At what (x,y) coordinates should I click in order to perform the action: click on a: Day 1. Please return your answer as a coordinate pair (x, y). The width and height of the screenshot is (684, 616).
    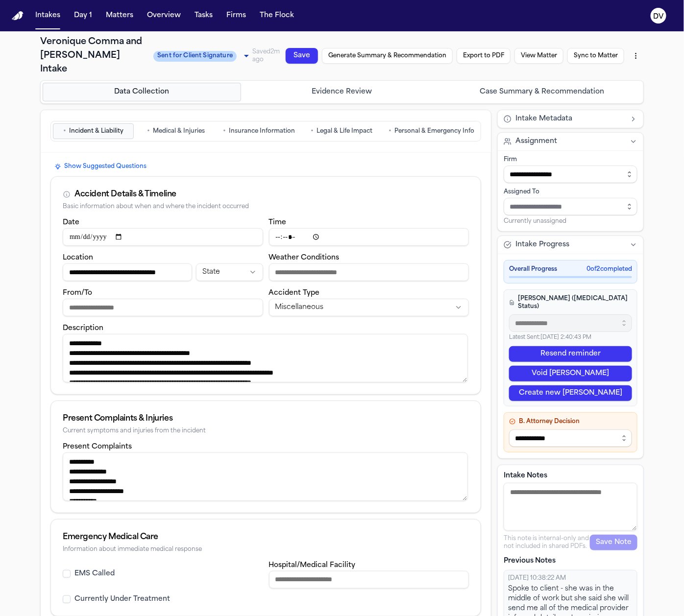
    Looking at the image, I should click on (83, 15).